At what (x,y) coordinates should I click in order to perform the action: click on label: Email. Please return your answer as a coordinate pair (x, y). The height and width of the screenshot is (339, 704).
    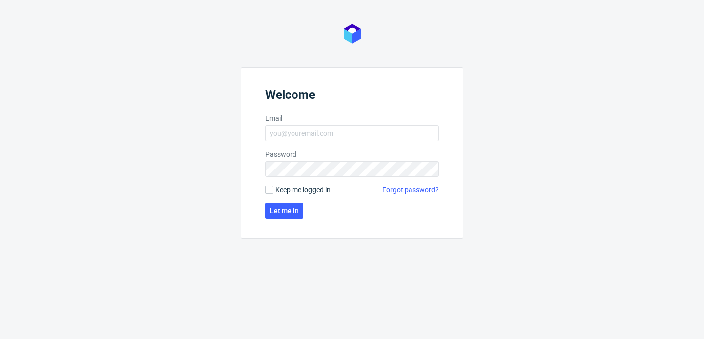
    Looking at the image, I should click on (352, 119).